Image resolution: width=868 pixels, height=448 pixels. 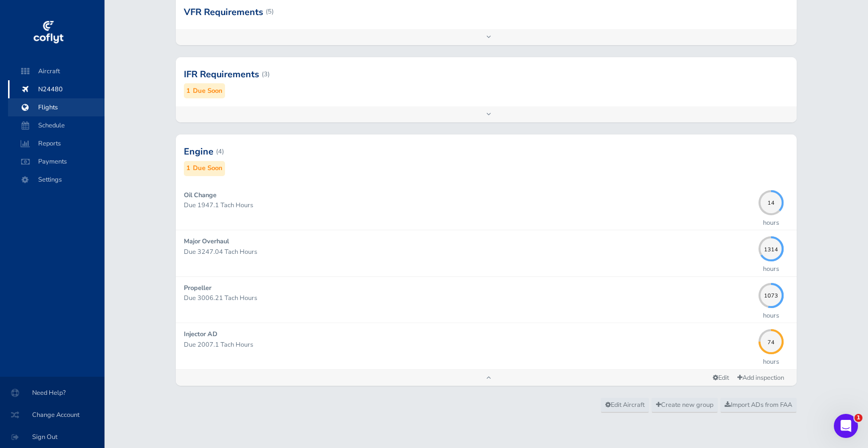 I want to click on strong: Injector AD, so click(x=201, y=334).